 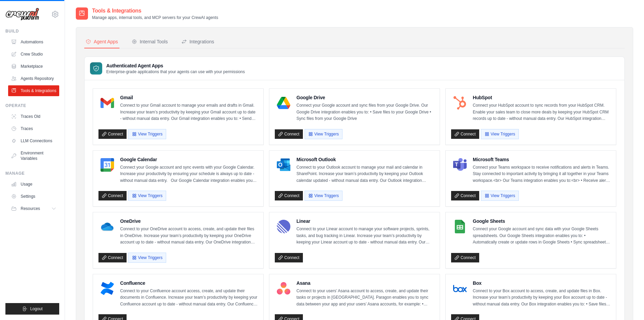 I want to click on a: Agents Repository, so click(x=33, y=78).